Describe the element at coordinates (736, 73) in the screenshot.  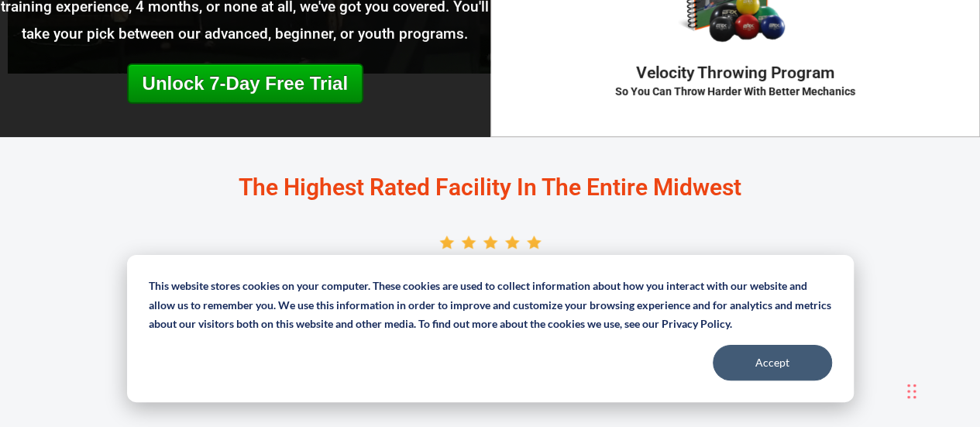
I see `h3: Velocity Throwing Program` at that location.